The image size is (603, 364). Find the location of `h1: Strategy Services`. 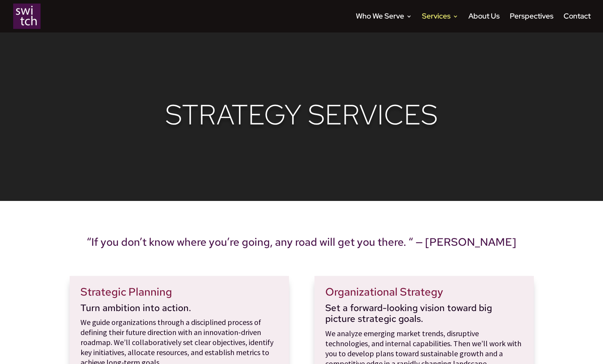

h1: Strategy Services is located at coordinates (302, 117).